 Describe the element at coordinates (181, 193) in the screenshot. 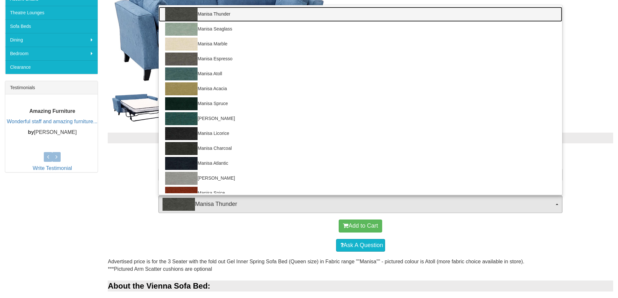

I see `img: Manisa Spice` at that location.